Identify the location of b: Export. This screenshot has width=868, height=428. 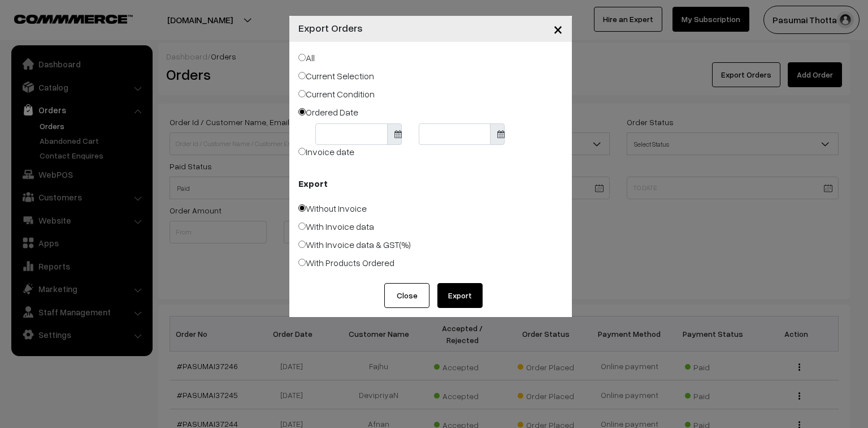
(313, 183).